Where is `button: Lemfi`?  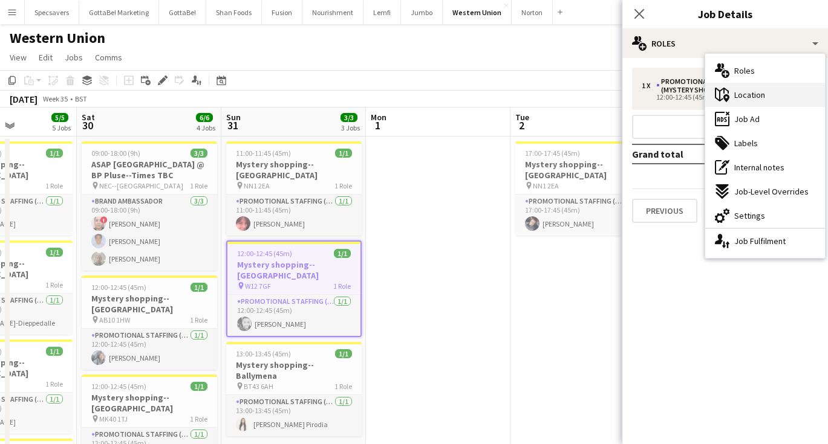 button: Lemfi is located at coordinates (382, 12).